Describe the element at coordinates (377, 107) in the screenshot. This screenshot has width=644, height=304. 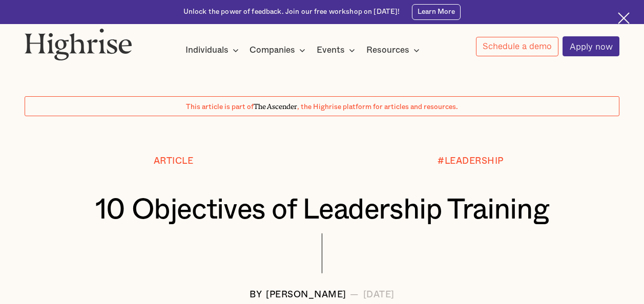
I see `span: , the Highrise platform for articles and resources.` at that location.